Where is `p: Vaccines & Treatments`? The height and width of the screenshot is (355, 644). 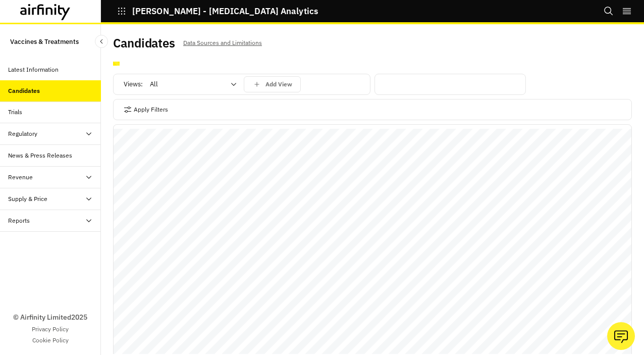 p: Vaccines & Treatments is located at coordinates (44, 41).